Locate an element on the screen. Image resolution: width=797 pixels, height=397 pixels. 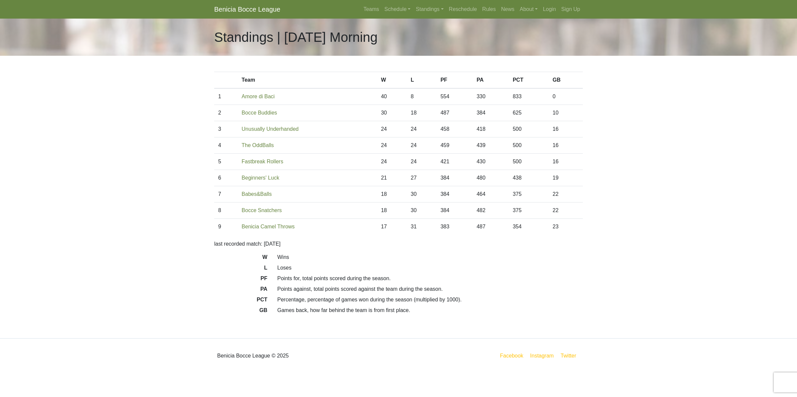
td: 21 is located at coordinates (392, 178).